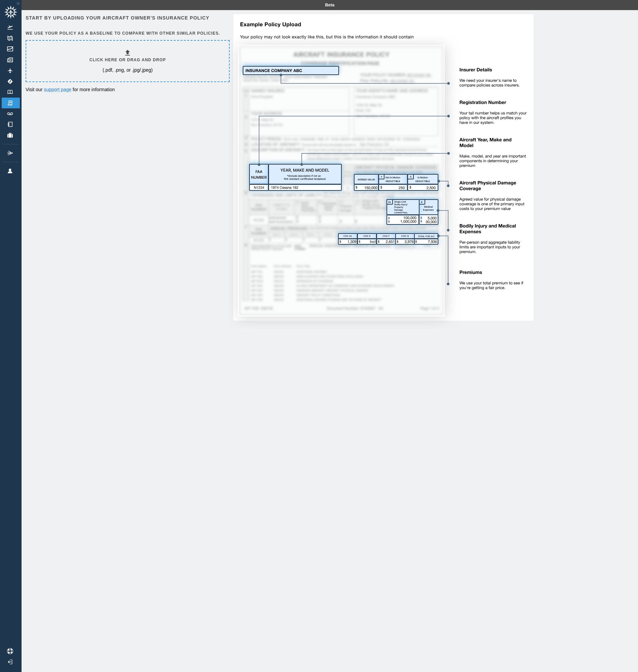  Describe the element at coordinates (381, 171) in the screenshot. I see `img: policy-upload-example-5e420760c1425035513a.svg` at that location.